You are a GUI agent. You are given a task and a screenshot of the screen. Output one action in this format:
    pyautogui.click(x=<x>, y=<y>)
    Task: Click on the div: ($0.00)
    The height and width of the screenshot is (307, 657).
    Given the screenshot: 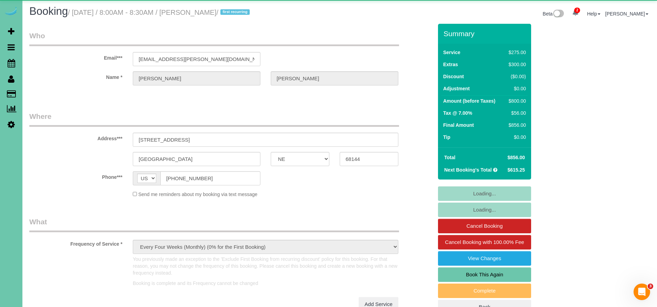 What is the action you would take?
    pyautogui.click(x=516, y=77)
    